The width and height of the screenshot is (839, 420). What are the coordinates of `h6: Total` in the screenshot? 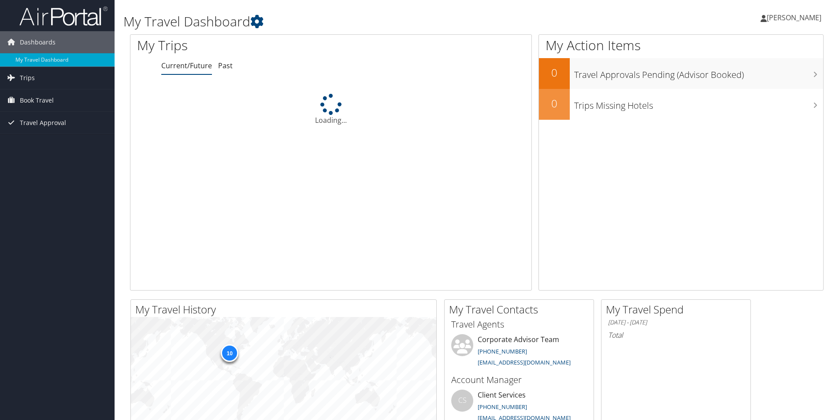 It's located at (676, 335).